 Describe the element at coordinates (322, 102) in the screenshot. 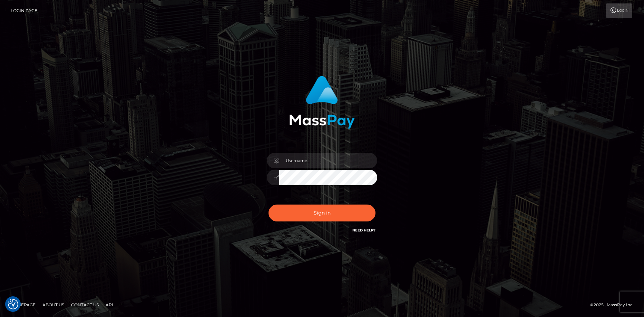

I see `img: MassPay Login` at that location.